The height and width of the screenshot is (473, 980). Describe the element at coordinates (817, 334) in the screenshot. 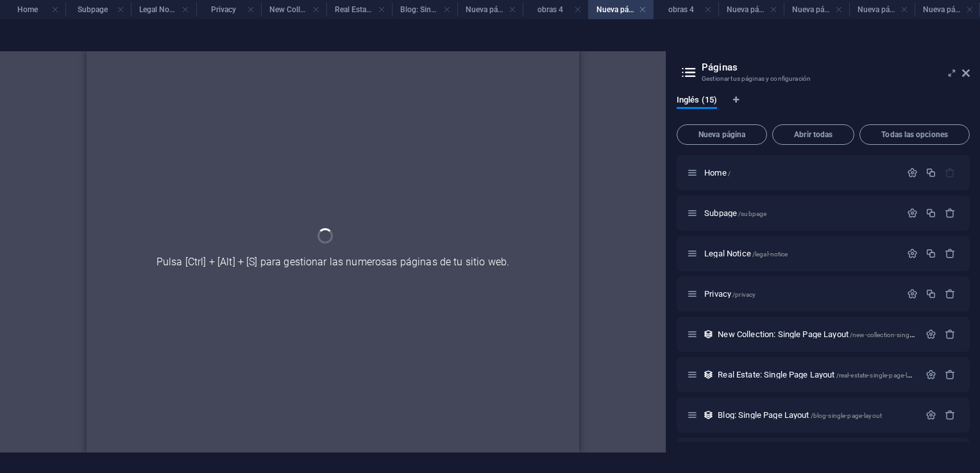

I see `div: New Collection: Single Page Layout/new-collection-single-page-layout` at that location.